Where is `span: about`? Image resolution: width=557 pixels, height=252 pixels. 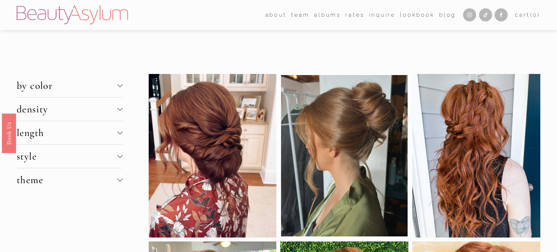
span: about is located at coordinates (276, 15).